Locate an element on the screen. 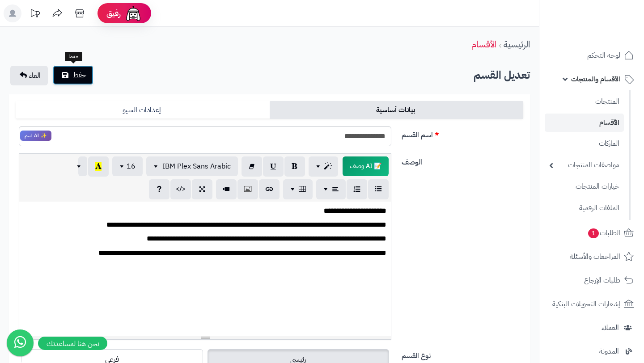 The width and height of the screenshot is (644, 363). a: الرئيسية is located at coordinates (517, 44).